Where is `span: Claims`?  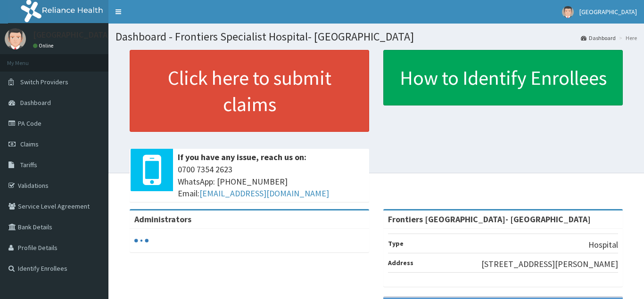
span: Claims is located at coordinates (29, 144).